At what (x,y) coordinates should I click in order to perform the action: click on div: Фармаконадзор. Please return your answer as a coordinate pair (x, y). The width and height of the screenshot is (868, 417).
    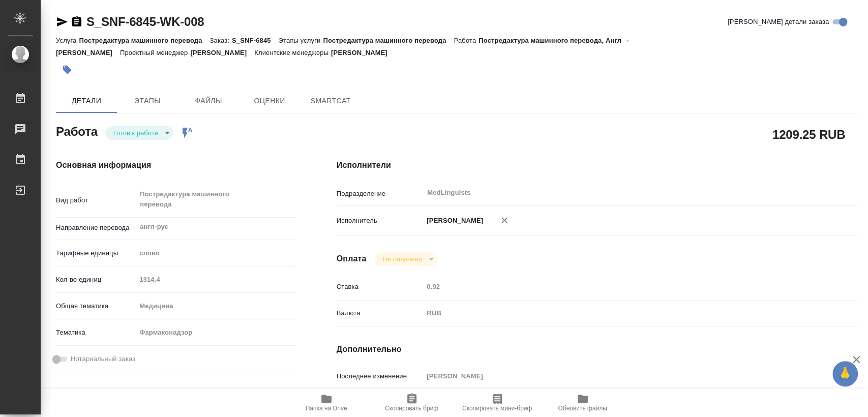
    Looking at the image, I should click on (216, 333).